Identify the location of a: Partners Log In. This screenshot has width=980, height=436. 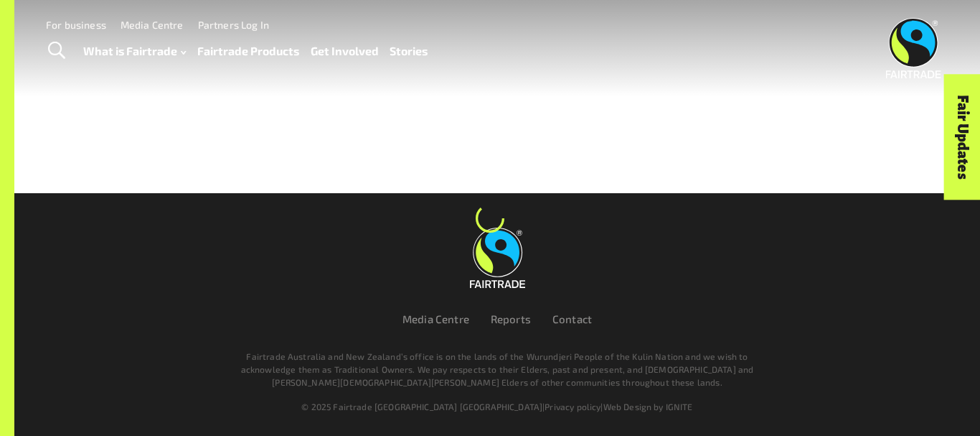
(233, 25).